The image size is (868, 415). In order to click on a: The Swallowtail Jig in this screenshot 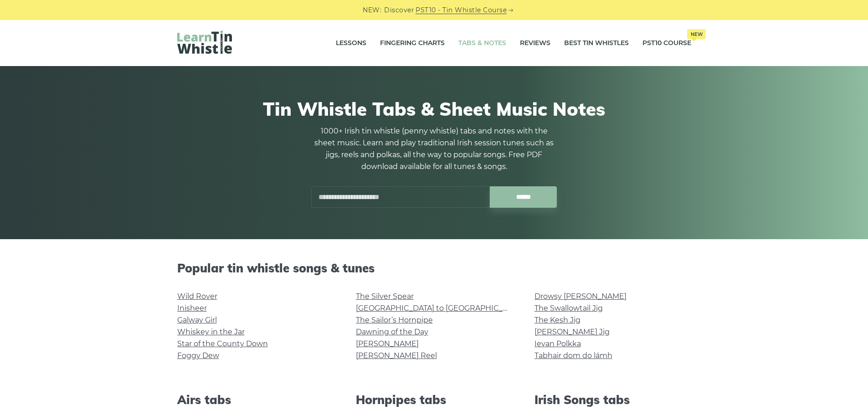, I will do `click(568, 308)`.